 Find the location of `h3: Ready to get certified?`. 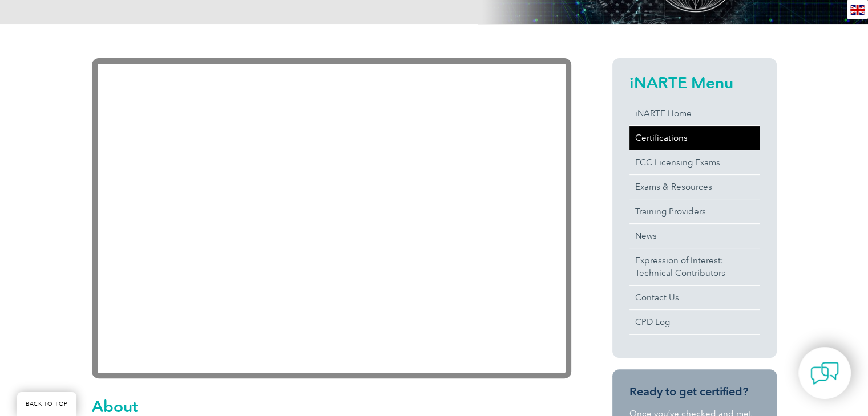

h3: Ready to get certified? is located at coordinates (695, 392).